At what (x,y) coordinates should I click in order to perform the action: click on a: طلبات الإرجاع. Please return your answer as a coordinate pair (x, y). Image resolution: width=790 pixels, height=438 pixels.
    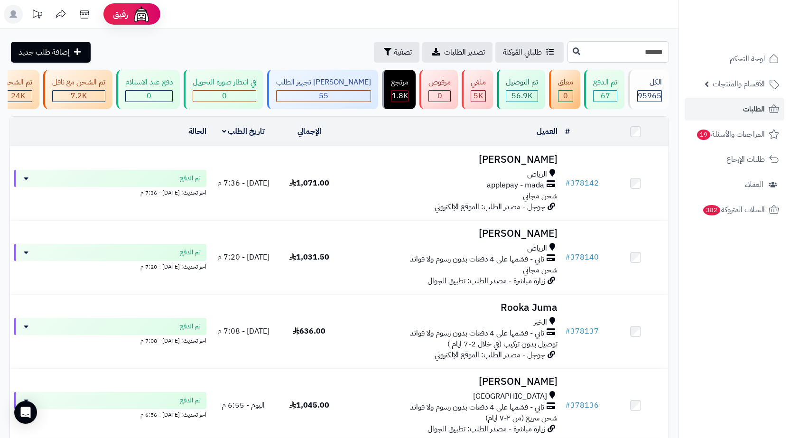
    Looking at the image, I should click on (734, 159).